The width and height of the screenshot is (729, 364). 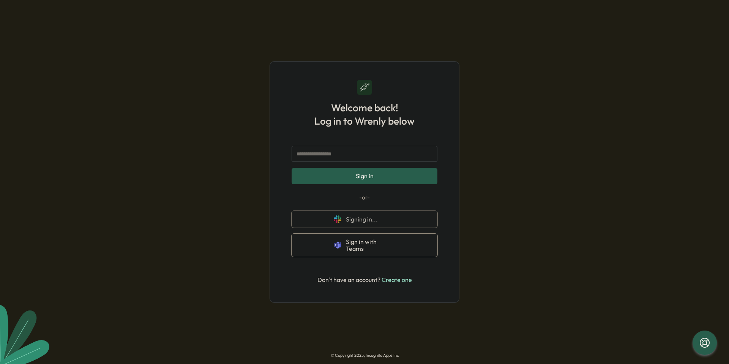 What do you see at coordinates (365, 245) in the screenshot?
I see `button: Sign in with Teams` at bounding box center [365, 245].